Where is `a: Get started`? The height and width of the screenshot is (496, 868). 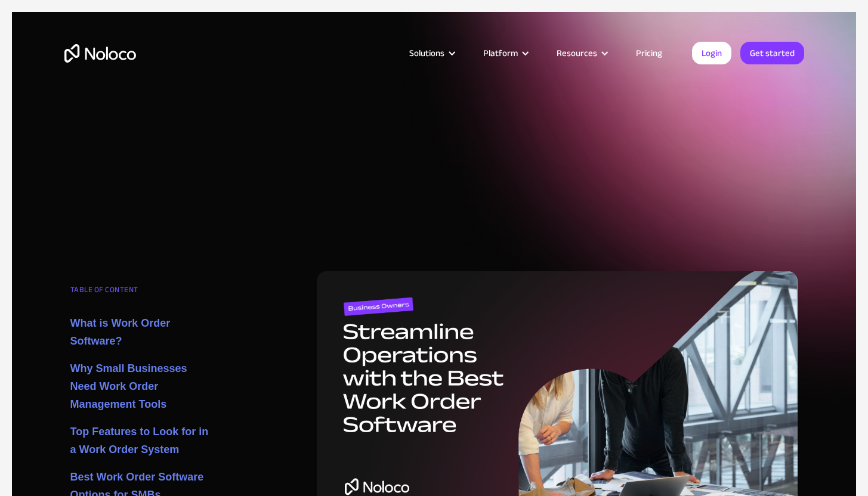 a: Get started is located at coordinates (772, 53).